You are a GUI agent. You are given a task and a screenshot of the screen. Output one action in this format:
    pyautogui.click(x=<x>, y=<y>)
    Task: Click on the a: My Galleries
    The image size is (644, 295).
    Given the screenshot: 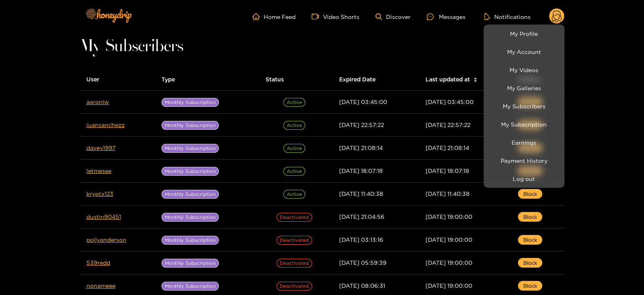 What is the action you would take?
    pyautogui.click(x=524, y=88)
    